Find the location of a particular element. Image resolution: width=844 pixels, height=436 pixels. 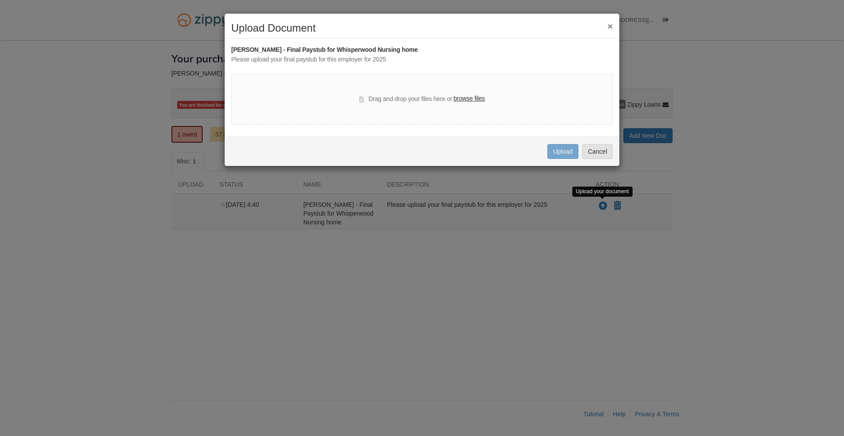

h2: Upload Document is located at coordinates (422, 28).